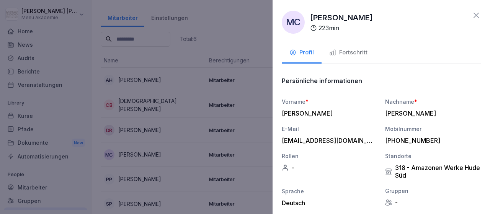 Image resolution: width=490 pixels, height=214 pixels. Describe the element at coordinates (322, 81) in the screenshot. I see `p: Persönliche informationen` at that location.